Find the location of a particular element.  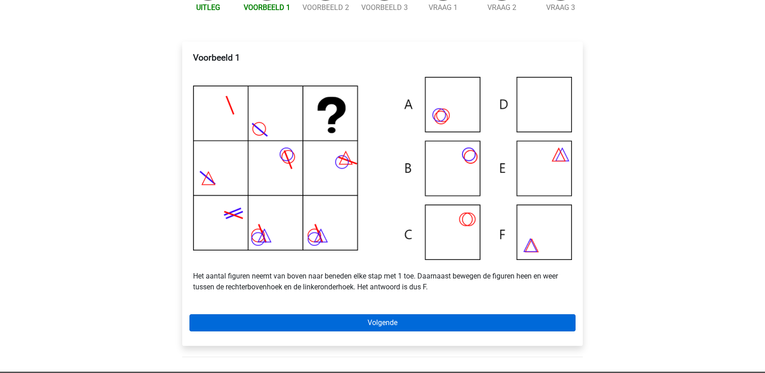

a: Uitleg is located at coordinates (208, 7).